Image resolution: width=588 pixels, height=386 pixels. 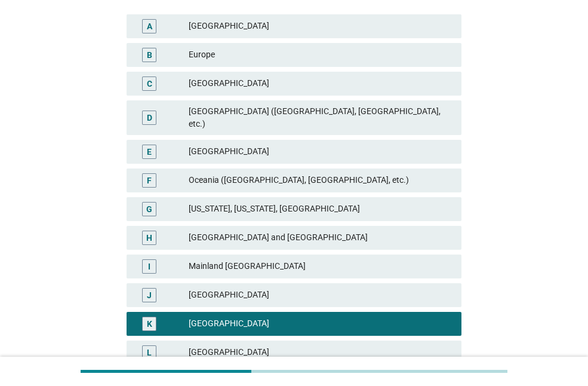 I want to click on div: Europe, so click(x=320, y=55).